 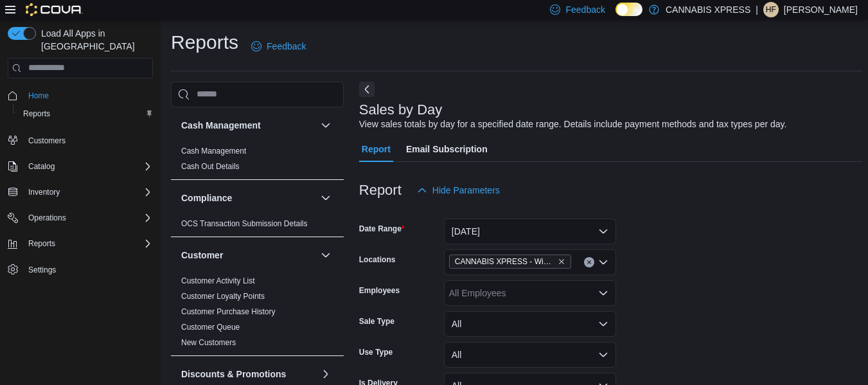 I want to click on div: Hayden Flannigan, so click(x=771, y=10).